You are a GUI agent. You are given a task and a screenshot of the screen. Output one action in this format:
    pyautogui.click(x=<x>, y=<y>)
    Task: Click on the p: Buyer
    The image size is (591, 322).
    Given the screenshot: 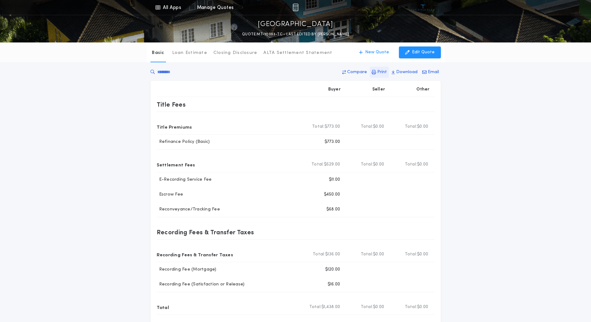 What is the action you would take?
    pyautogui.click(x=335, y=90)
    